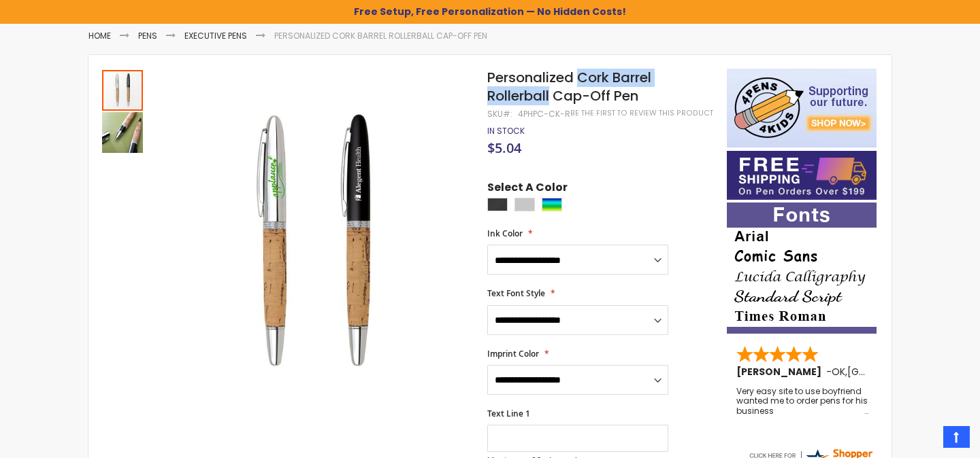  Describe the element at coordinates (524, 205) in the screenshot. I see `div: Silver` at that location.